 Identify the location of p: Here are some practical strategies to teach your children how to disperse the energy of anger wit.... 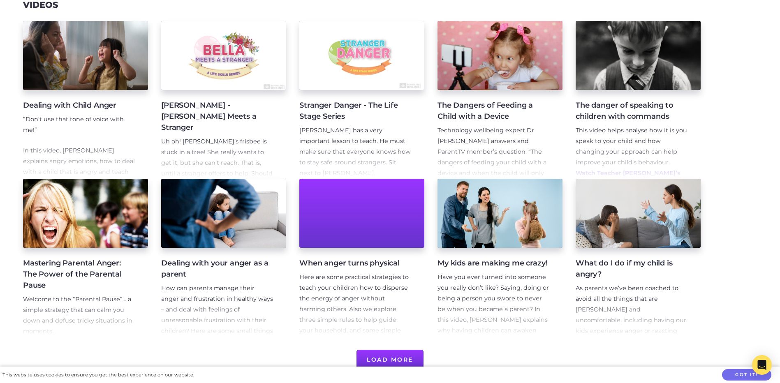
(355, 320).